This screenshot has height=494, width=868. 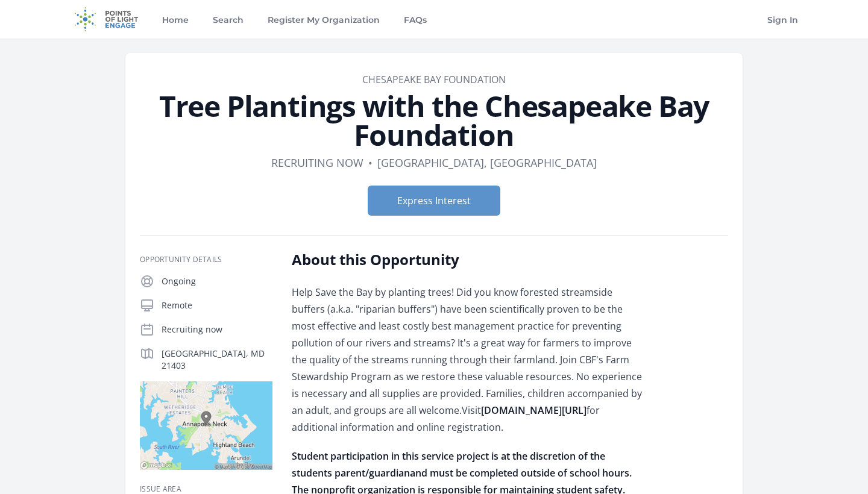 I want to click on span: Help Save the Bay by planting trees! Did you know forested streamside buffers (a.k.a. "riparian b..., so click(x=467, y=359).